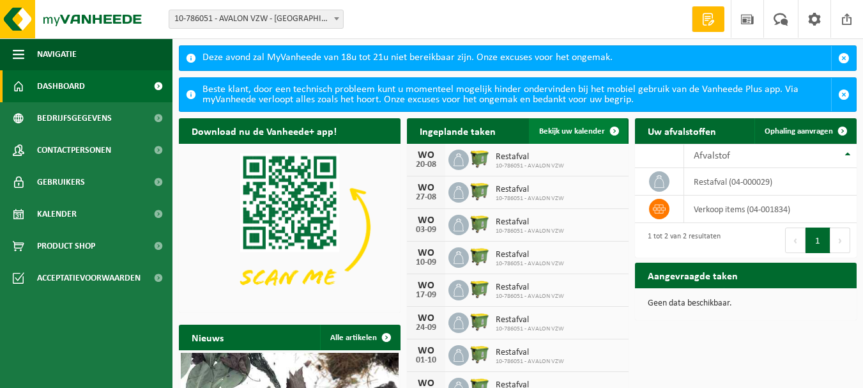  I want to click on span: 10-786051 - AVALON VZW - BUGGENHOUT, so click(256, 19).